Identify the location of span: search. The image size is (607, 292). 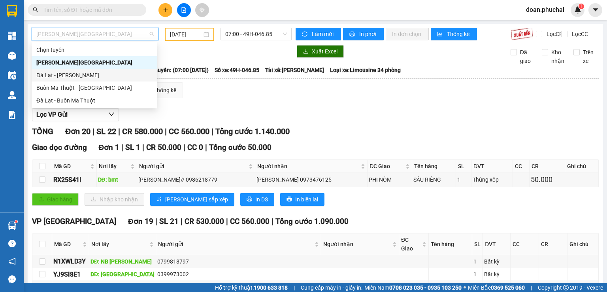
(36, 10).